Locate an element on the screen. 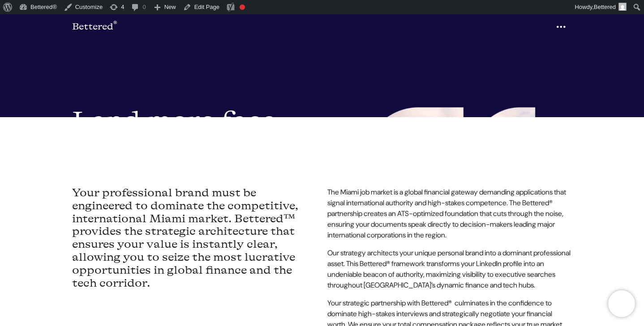  p: The Miami job market is a global financial gateway demanding applications that signal internation... is located at coordinates (450, 187).